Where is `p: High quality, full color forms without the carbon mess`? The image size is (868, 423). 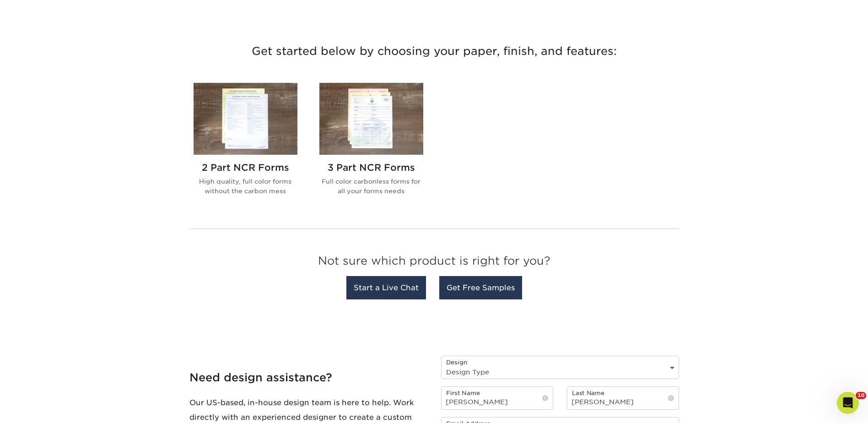 p: High quality, full color forms without the carbon mess is located at coordinates (245, 185).